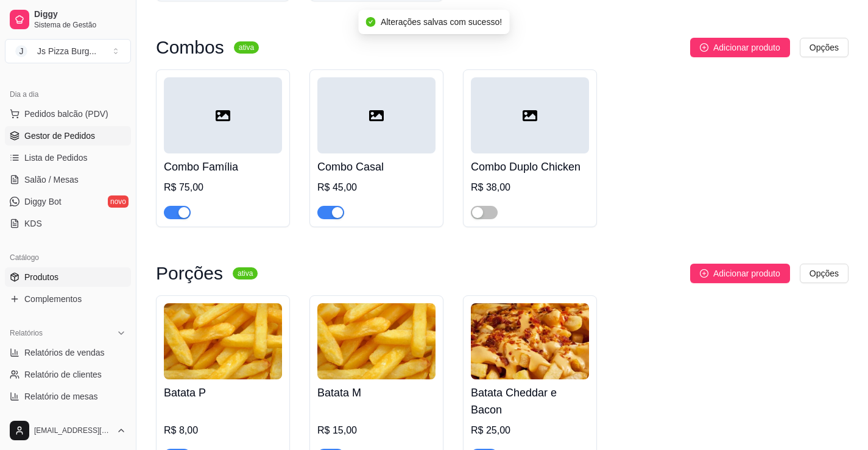  Describe the element at coordinates (68, 202) in the screenshot. I see `a: Diggy Botnovo` at that location.